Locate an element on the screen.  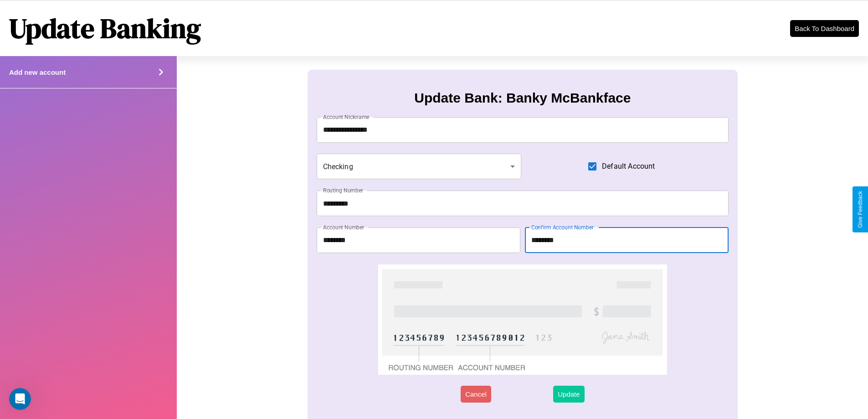
span: Default Account is located at coordinates (628, 167).